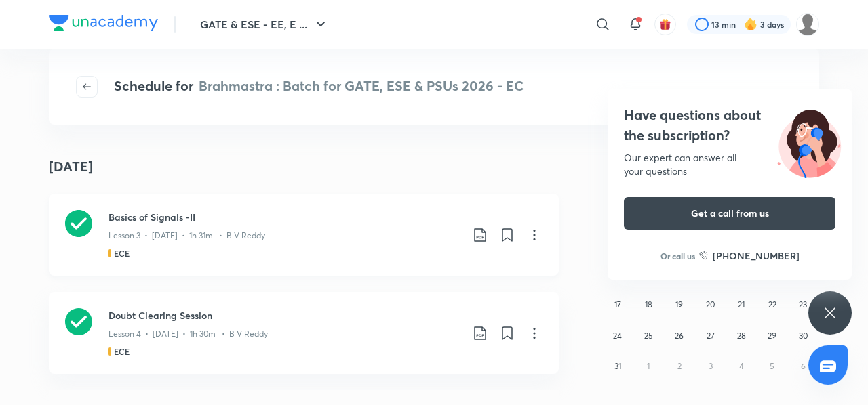 The width and height of the screenshot is (868, 405). I want to click on button: GATE & ESE - EE, E ..., so click(264, 25).